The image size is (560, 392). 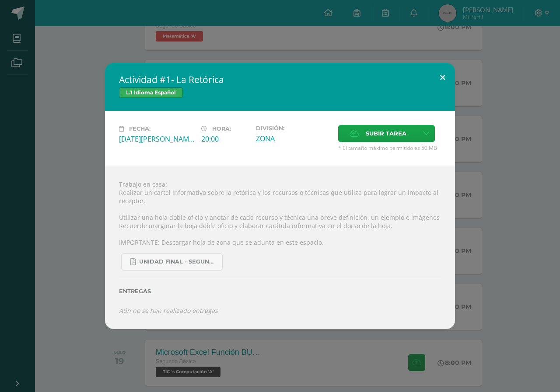 What do you see at coordinates (169, 310) in the screenshot?
I see `i: Aún no se han realizado entregas` at bounding box center [169, 310].